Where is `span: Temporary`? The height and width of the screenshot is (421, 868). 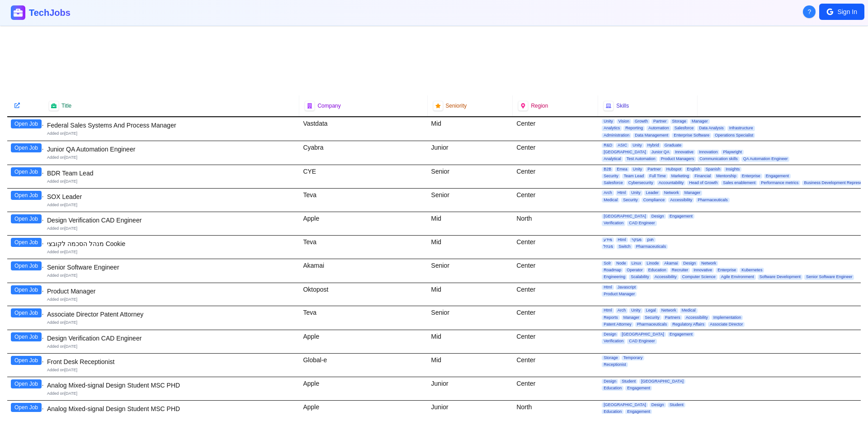
span: Temporary is located at coordinates (633, 357).